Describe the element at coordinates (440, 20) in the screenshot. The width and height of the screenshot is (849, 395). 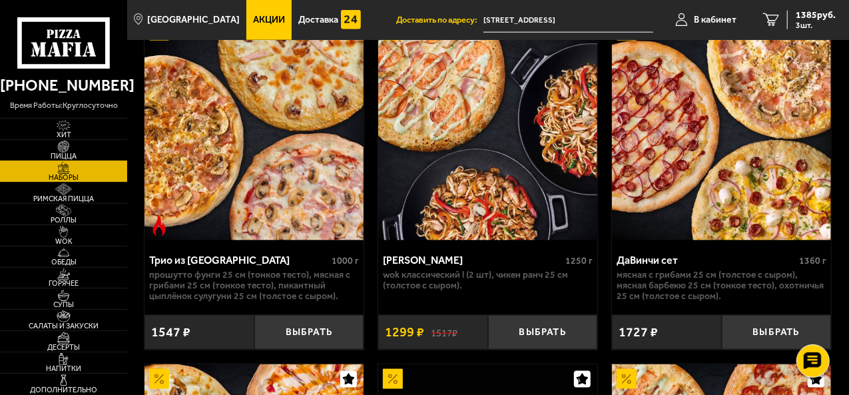
I see `span: Доставить по адресу:` at that location.